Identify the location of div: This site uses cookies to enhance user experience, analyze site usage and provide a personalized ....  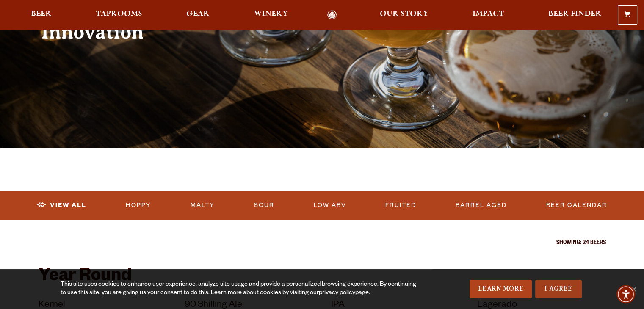
(241, 289).